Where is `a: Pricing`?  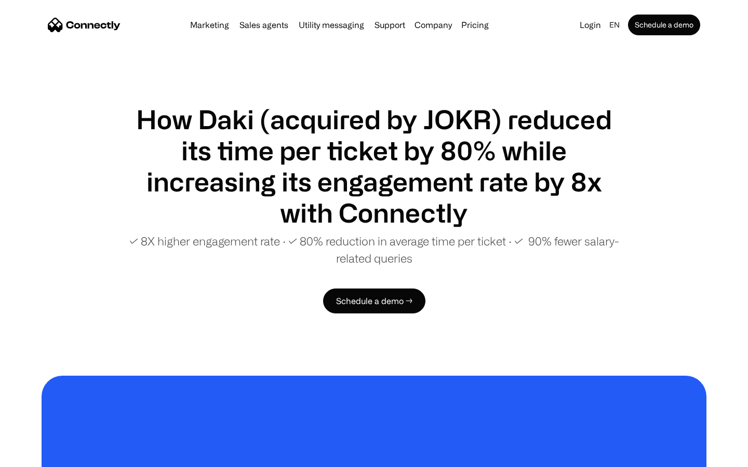
a: Pricing is located at coordinates (475, 25).